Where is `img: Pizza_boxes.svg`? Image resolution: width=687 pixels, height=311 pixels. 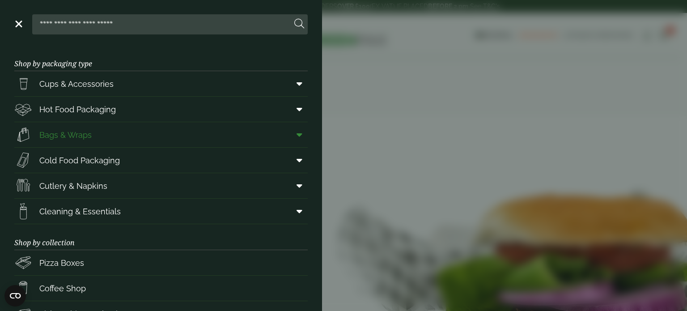 img: Pizza_boxes.svg is located at coordinates (23, 263).